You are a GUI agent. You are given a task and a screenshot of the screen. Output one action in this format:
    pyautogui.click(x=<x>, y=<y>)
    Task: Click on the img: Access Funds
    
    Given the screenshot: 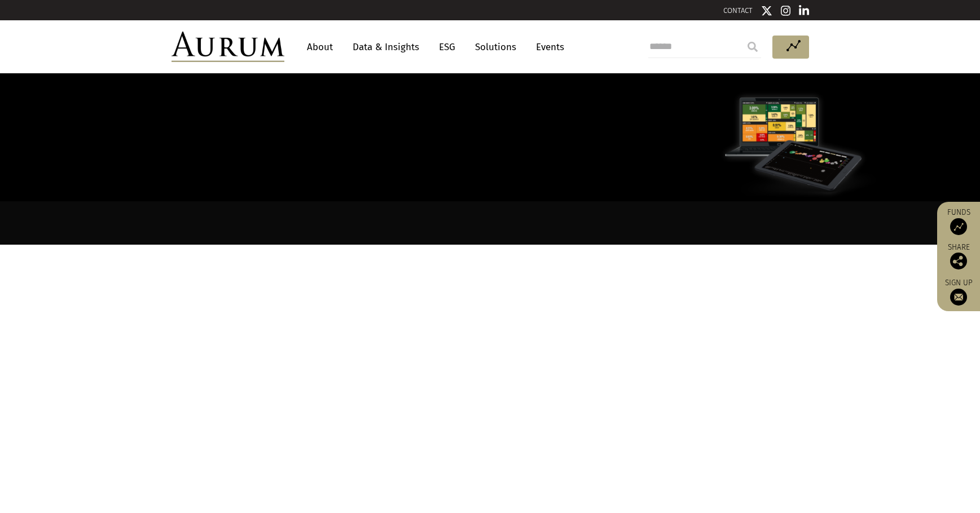 What is the action you would take?
    pyautogui.click(x=959, y=227)
    